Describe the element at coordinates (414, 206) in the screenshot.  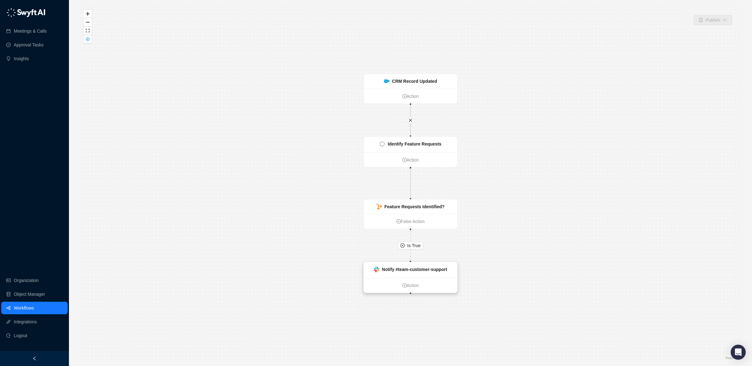
I see `strong: Feature Requests Identified?` at that location.